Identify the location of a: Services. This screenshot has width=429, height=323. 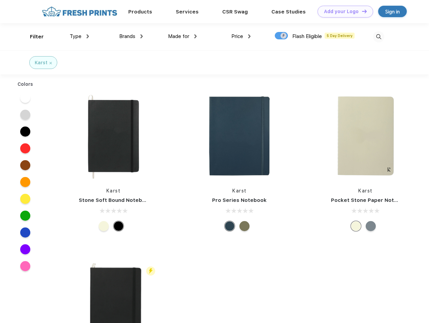
(187, 12).